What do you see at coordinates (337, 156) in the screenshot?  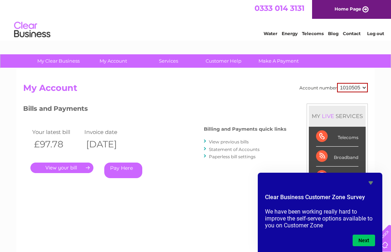 I see `div: Broadband` at bounding box center [337, 156].